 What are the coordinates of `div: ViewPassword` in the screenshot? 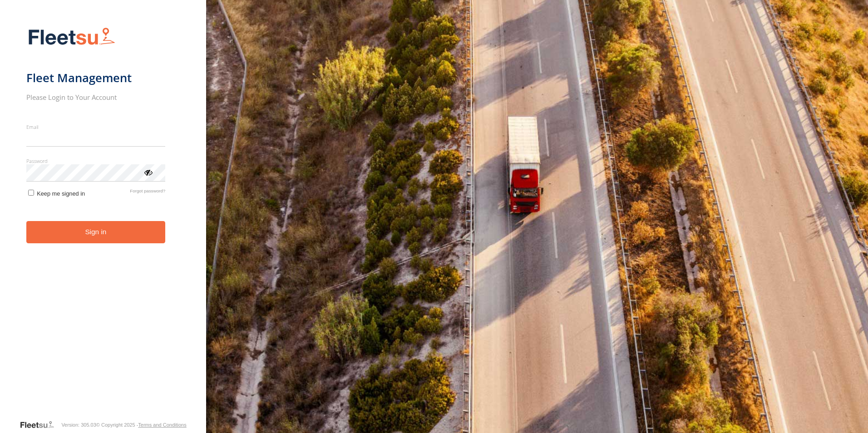 It's located at (148, 172).